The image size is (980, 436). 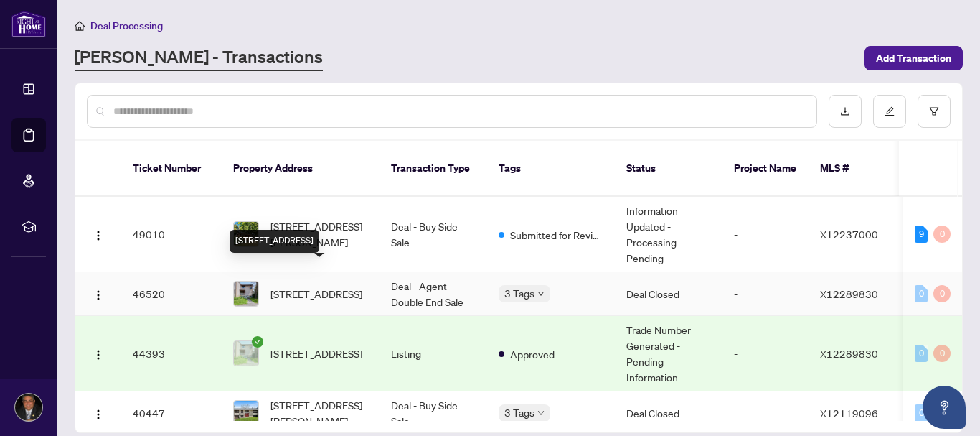 What do you see at coordinates (434, 294) in the screenshot?
I see `td: Deal - Agent Double End Sale` at bounding box center [434, 294].